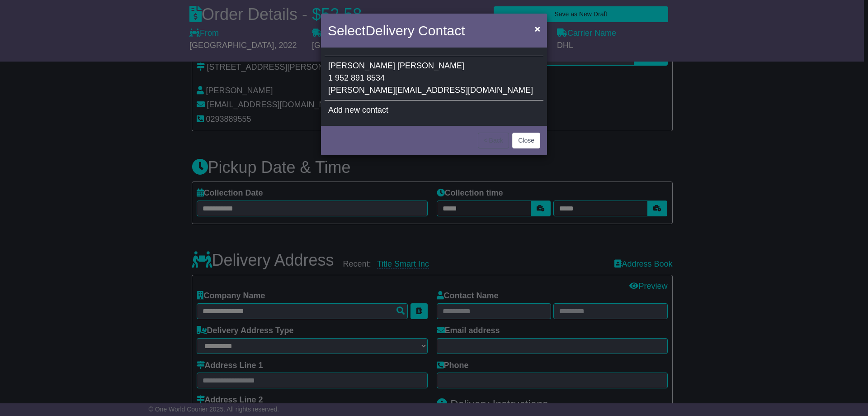  Describe the element at coordinates (356, 78) in the screenshot. I see `span: 1 952 891 8534` at that location.